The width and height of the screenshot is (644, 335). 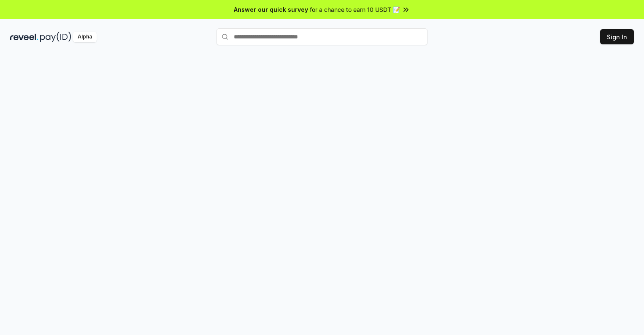 I want to click on span: for a chance to earn 10 USDT 📝, so click(x=355, y=10).